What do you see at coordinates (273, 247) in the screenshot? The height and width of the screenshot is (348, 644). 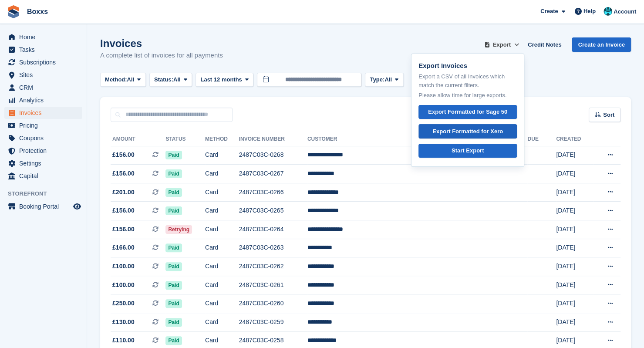 I see `td: 2487C03C-0263` at bounding box center [273, 247].